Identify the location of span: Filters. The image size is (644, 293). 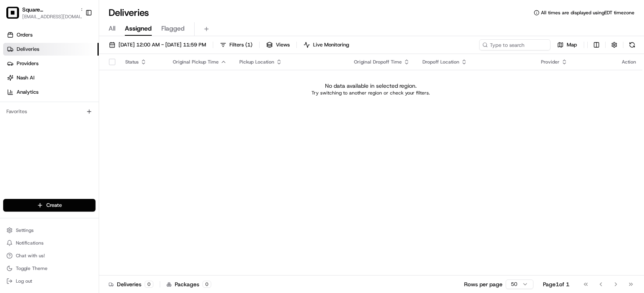
(241, 45).